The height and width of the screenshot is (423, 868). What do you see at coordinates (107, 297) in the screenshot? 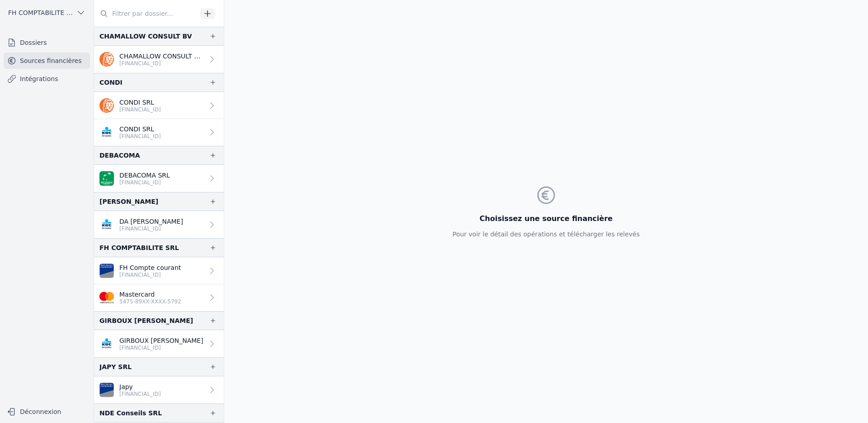
I see `img: imageedit_2_6530439554.png` at bounding box center [107, 297].